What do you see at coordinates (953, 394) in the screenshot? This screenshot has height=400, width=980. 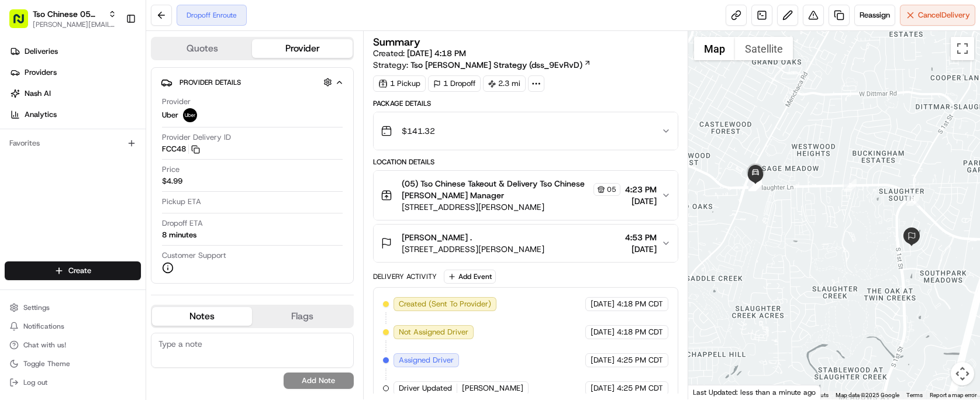 I see `a: Report a map error` at bounding box center [953, 394].